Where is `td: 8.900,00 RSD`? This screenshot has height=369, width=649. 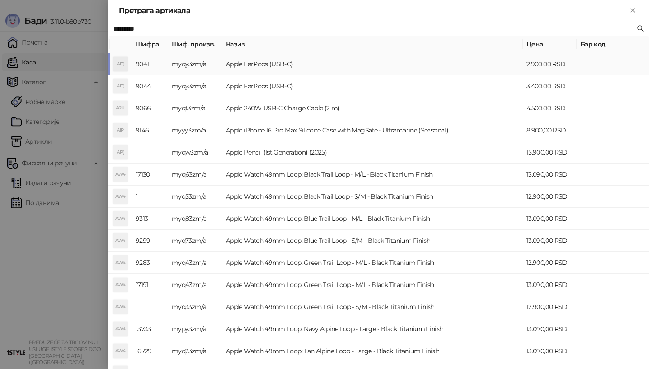
td: 8.900,00 RSD is located at coordinates (550, 130).